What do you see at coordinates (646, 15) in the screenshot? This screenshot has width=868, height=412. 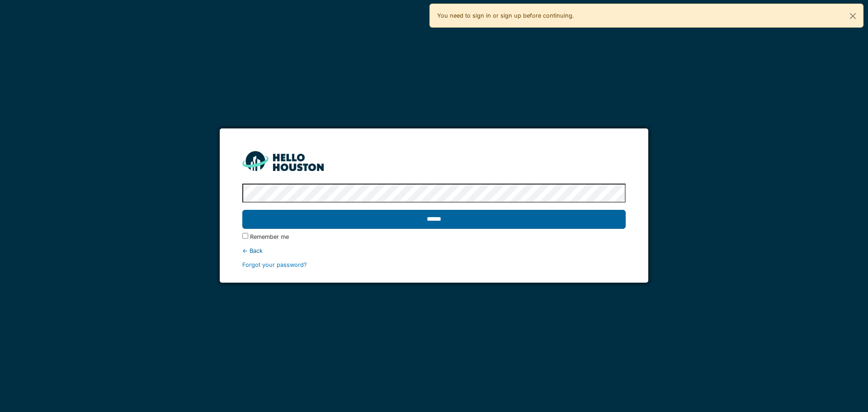 I see `div: You need to sign in or sign up before continuing.` at bounding box center [646, 15].